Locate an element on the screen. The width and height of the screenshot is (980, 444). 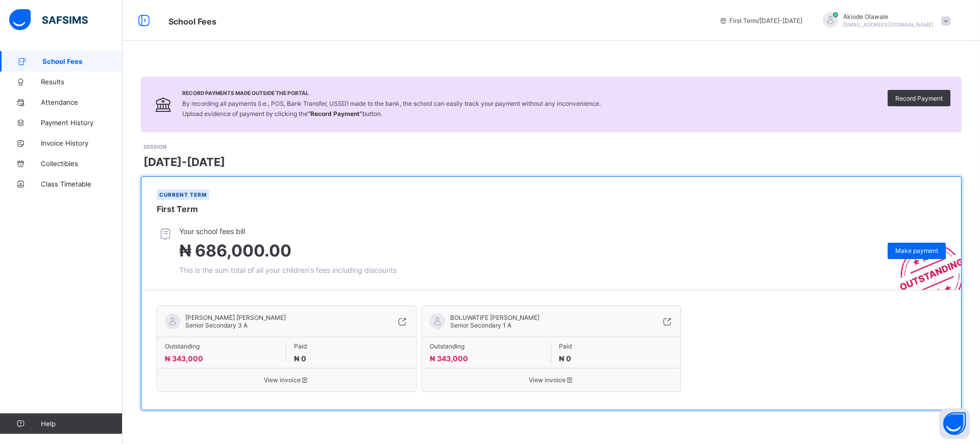
img: safsims is located at coordinates (48, 20).